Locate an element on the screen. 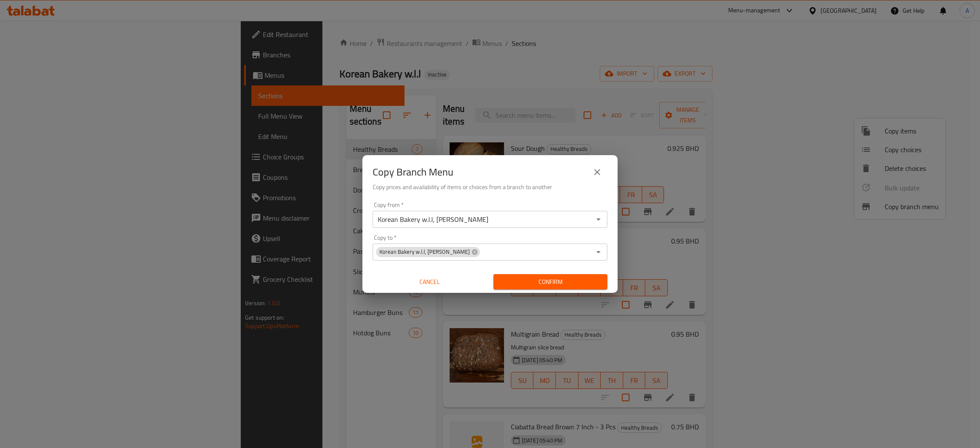  button: Confirm is located at coordinates (551, 282).